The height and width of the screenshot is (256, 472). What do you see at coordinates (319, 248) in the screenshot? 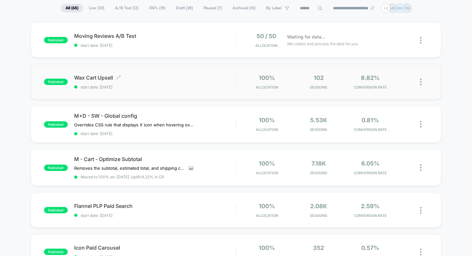
I see `span: 352` at bounding box center [319, 248].